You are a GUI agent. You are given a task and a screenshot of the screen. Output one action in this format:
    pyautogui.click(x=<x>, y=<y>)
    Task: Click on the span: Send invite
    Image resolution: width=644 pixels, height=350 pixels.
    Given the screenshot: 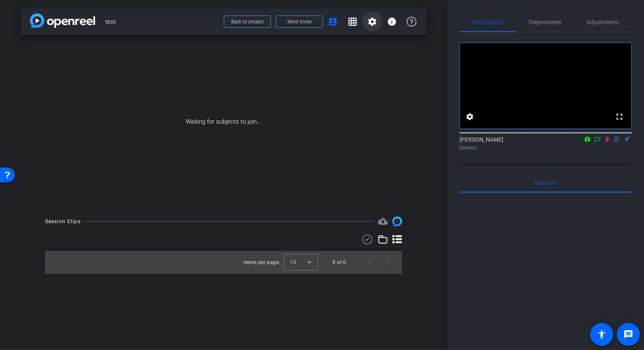 What is the action you would take?
    pyautogui.click(x=300, y=22)
    